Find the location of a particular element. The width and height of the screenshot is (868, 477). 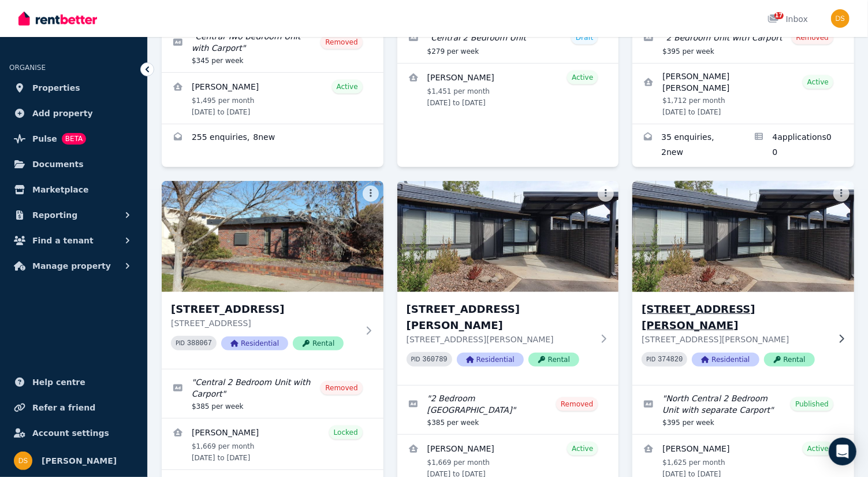

a: Edit listing: Central Two Bedroom Unit with Carport is located at coordinates (273, 48).